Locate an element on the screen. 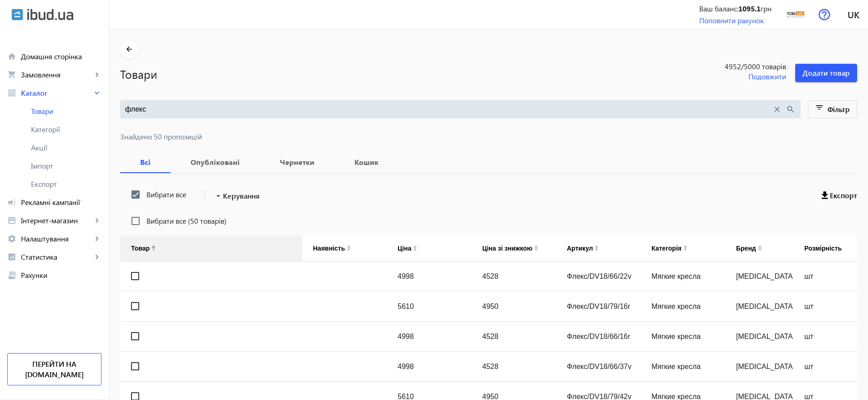 Image resolution: width=868 pixels, height=400 pixels. div: Товар is located at coordinates (140, 248).